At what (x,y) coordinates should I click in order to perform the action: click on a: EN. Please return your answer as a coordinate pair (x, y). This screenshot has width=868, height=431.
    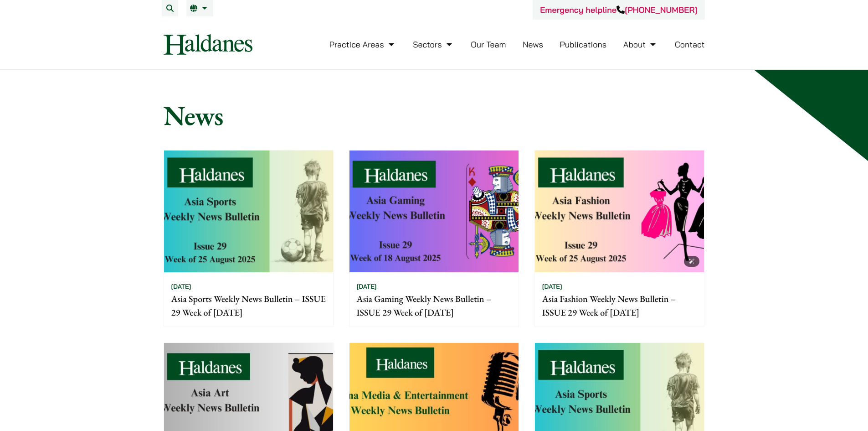
    Looking at the image, I should click on (200, 8).